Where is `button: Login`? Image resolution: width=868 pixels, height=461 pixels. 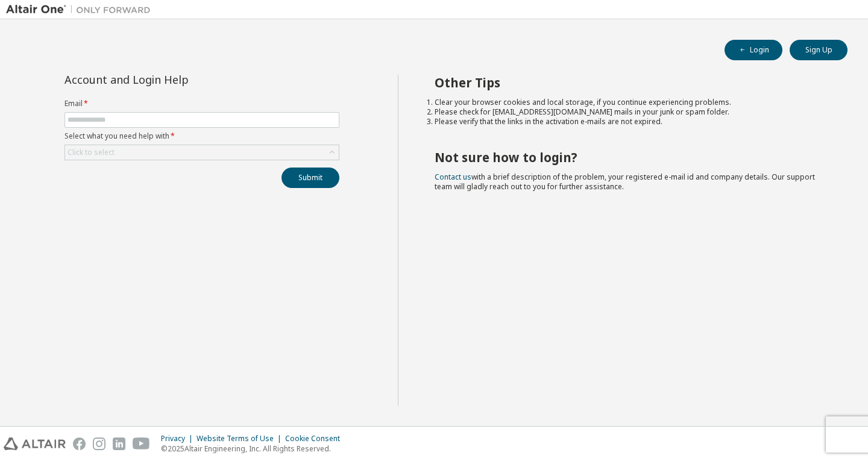
button: Login is located at coordinates (753, 50).